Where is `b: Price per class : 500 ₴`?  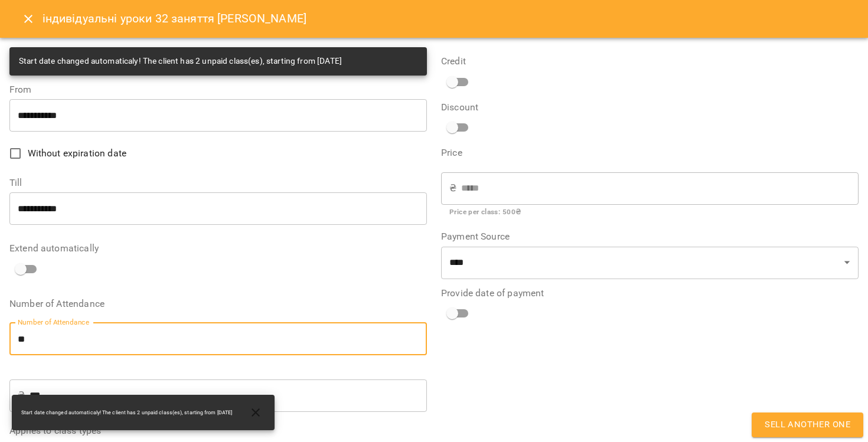
b: Price per class : 500 ₴ is located at coordinates (484, 212).